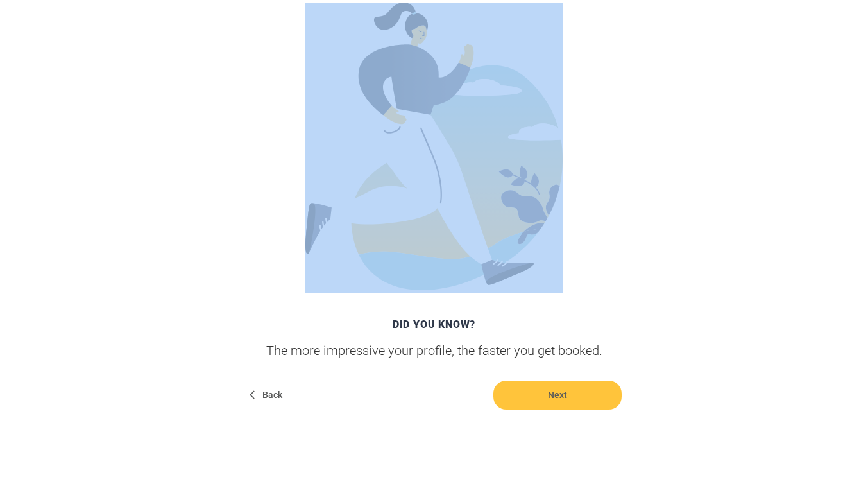  Describe the element at coordinates (434, 324) in the screenshot. I see `div: Did you know?` at that location.